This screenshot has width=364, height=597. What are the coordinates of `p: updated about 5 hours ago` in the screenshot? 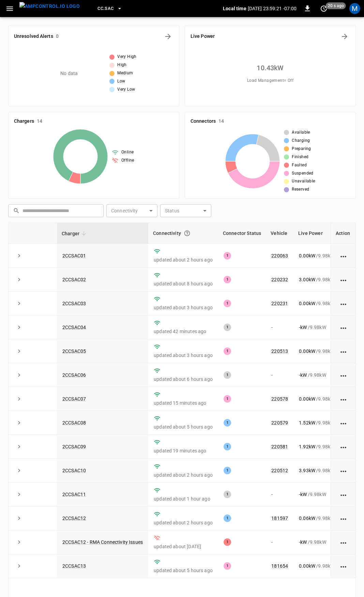 It's located at (183, 427).